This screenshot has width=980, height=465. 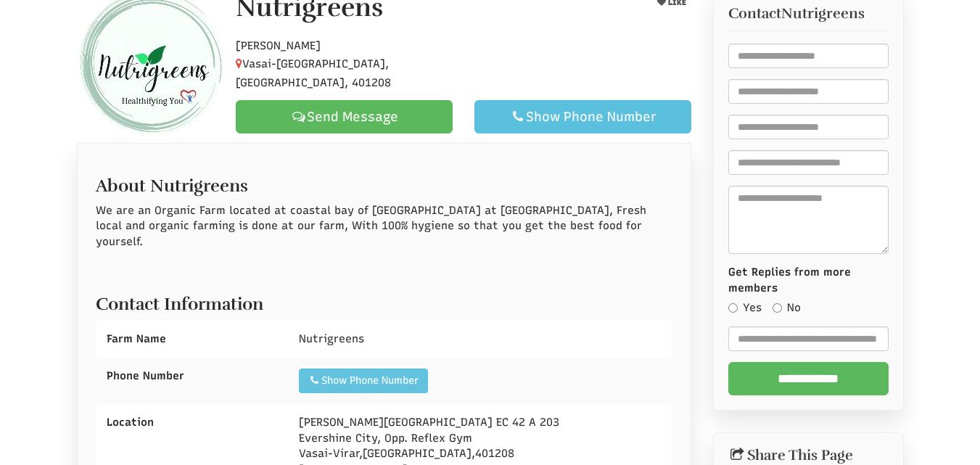 What do you see at coordinates (192, 339) in the screenshot?
I see `div: Farm Name` at bounding box center [192, 339].